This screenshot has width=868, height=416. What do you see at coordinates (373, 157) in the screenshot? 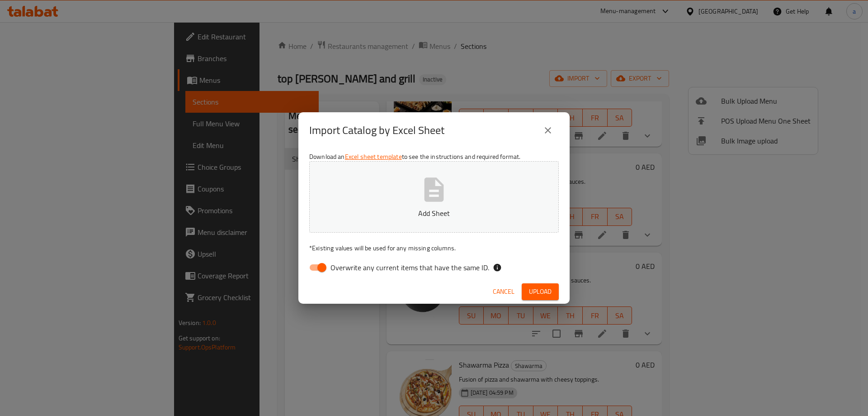
I see `a: Excel sheet template` at bounding box center [373, 157].